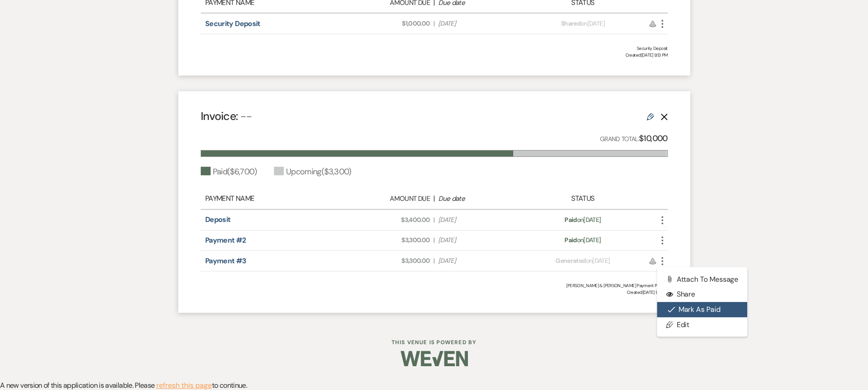 The image size is (868, 390). What do you see at coordinates (233, 24) in the screenshot?
I see `a: Security Deposit` at bounding box center [233, 24].